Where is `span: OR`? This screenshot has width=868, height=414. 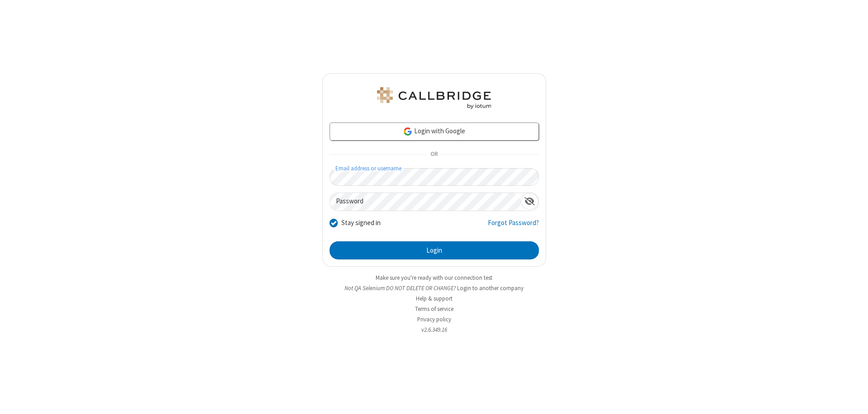
span: OR is located at coordinates (434, 154).